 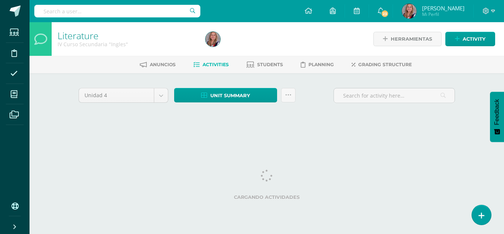 What do you see at coordinates (127, 35) in the screenshot?
I see `h1: Literature` at bounding box center [127, 35].